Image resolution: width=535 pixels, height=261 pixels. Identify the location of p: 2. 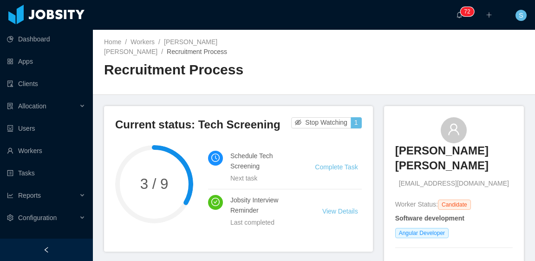
(469, 12).